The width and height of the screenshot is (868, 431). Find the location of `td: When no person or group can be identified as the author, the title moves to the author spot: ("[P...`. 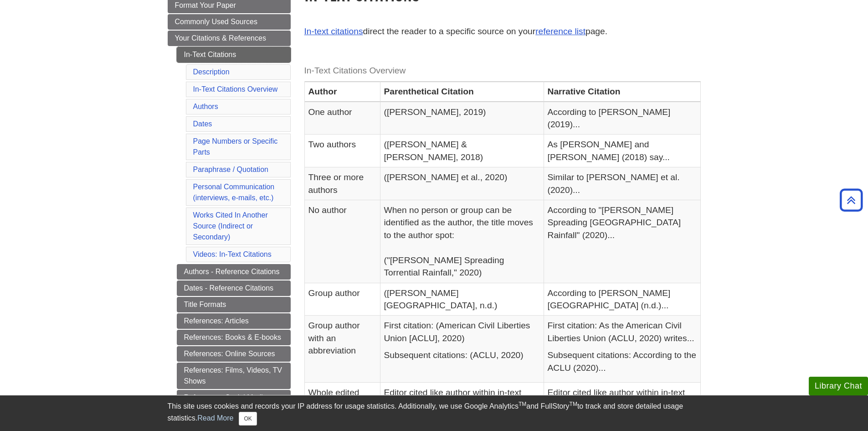

td: When no person or group can be identified as the author, the title moves to the author spot: ("[P... is located at coordinates (461, 242).